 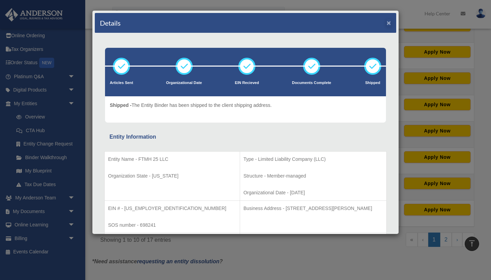 What do you see at coordinates (313, 159) in the screenshot?
I see `p: Type - Limited Liability Company (LLC)` at bounding box center [313, 159].